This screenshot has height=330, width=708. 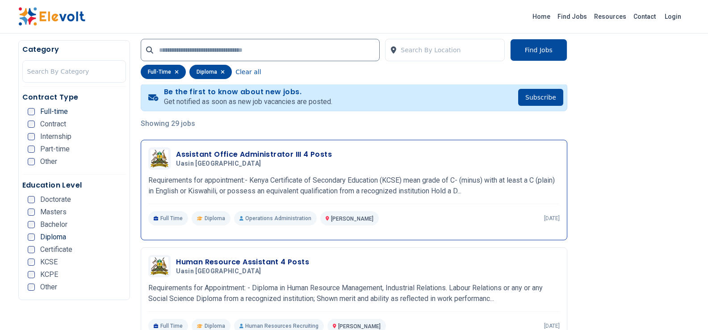 I want to click on h5: Contract Type, so click(x=74, y=97).